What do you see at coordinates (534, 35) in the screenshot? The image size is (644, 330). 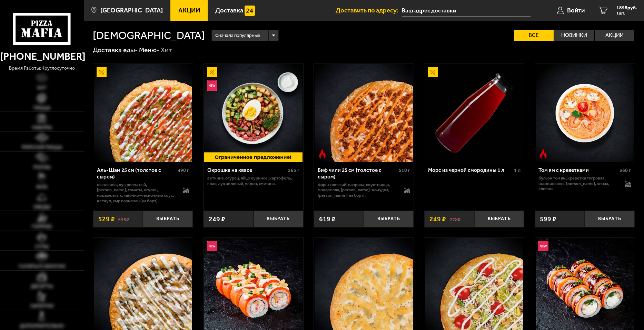 I see `label: Все` at bounding box center [534, 35].